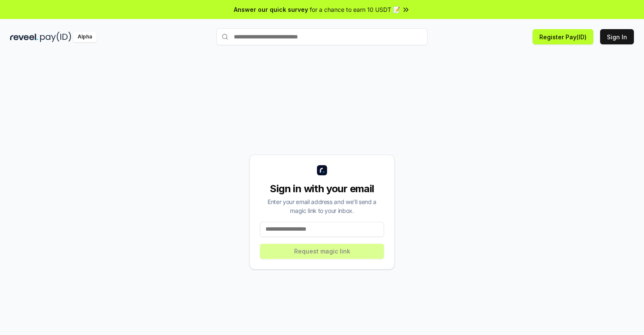 This screenshot has width=644, height=335. What do you see at coordinates (322, 170) in the screenshot?
I see `img: logo_small` at bounding box center [322, 170].